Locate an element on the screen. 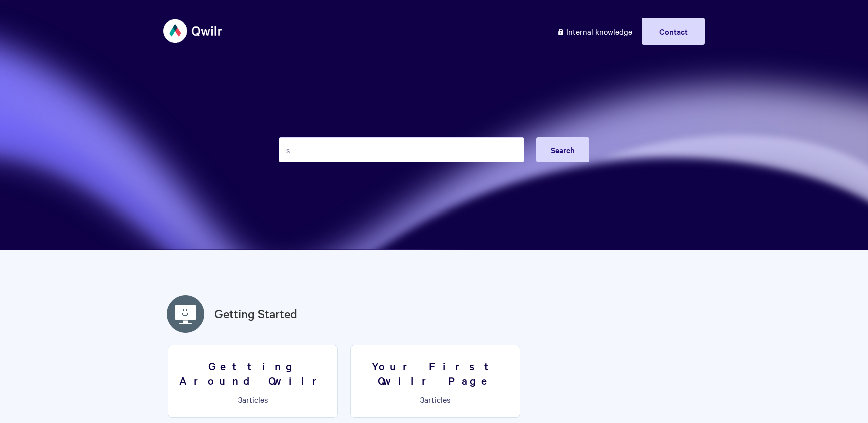 Image resolution: width=868 pixels, height=423 pixels. img: Qwilr Help Center is located at coordinates (193, 30).